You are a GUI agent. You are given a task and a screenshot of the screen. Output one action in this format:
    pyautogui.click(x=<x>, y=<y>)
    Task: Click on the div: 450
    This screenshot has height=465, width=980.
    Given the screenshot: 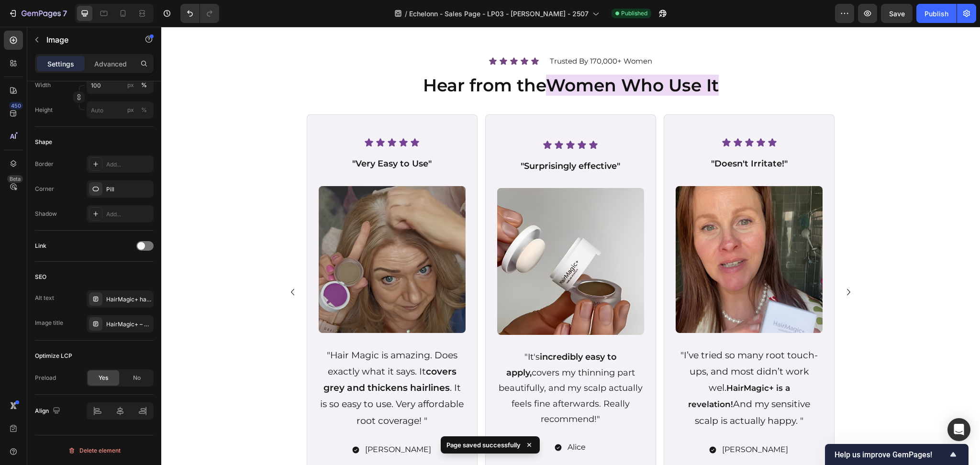 What is the action you would take?
    pyautogui.click(x=15, y=106)
    